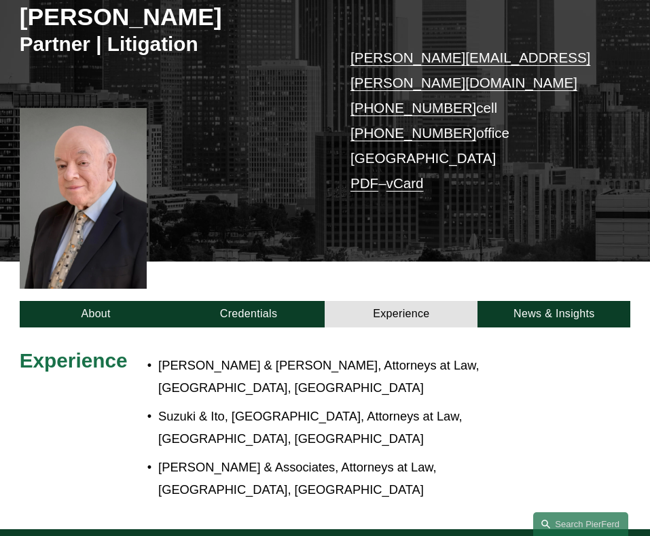 This screenshot has width=650, height=536. I want to click on a: Search this site, so click(581, 524).